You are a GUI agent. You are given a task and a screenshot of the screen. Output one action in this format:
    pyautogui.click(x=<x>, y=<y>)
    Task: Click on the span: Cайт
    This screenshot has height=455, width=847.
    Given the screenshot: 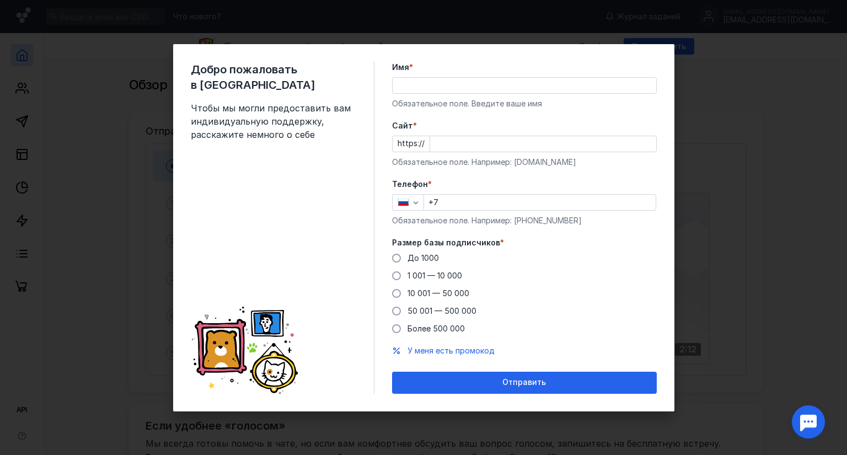 What is the action you would take?
    pyautogui.click(x=402, y=126)
    